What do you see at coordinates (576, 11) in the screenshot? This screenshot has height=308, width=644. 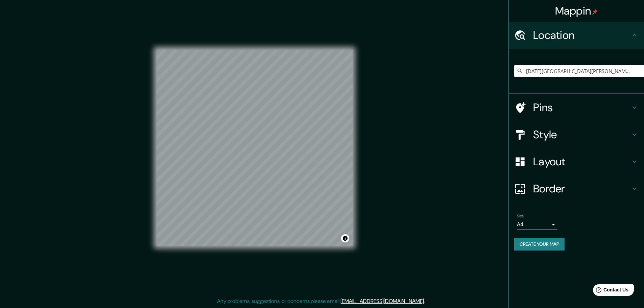 I see `h4: Mappin` at bounding box center [576, 11].